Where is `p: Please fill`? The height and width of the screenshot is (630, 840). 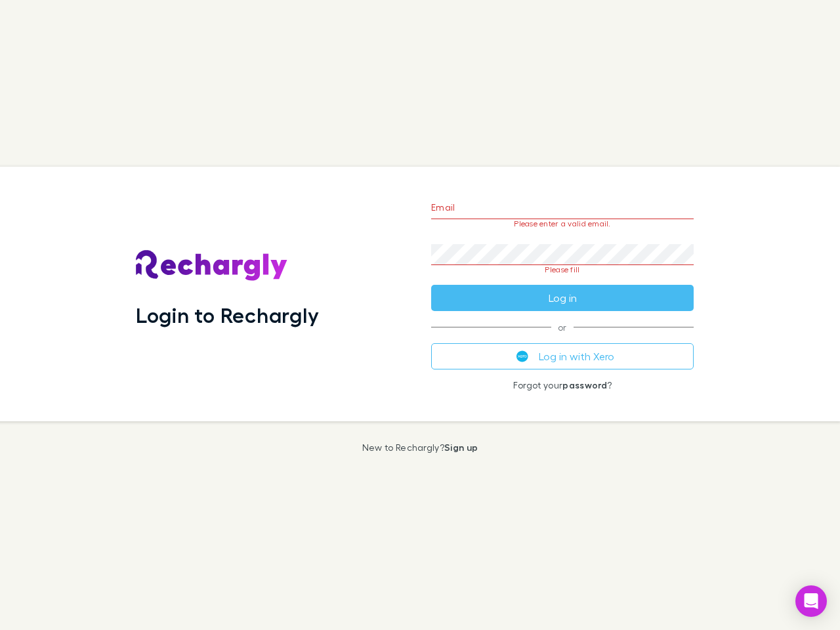 p: Please fill is located at coordinates (563, 270).